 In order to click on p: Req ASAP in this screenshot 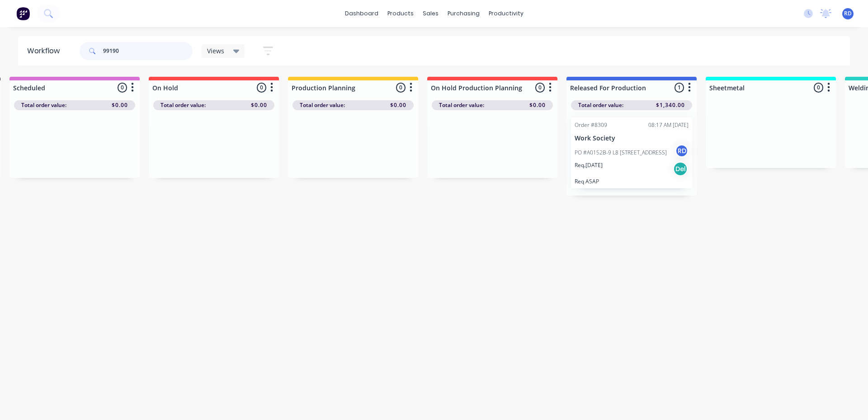, I will do `click(632, 181)`.